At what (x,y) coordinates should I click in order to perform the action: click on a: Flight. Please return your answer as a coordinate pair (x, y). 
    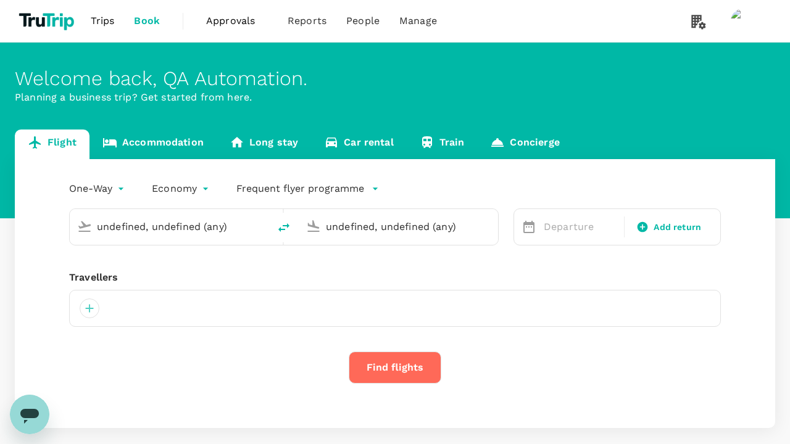
    Looking at the image, I should click on (52, 144).